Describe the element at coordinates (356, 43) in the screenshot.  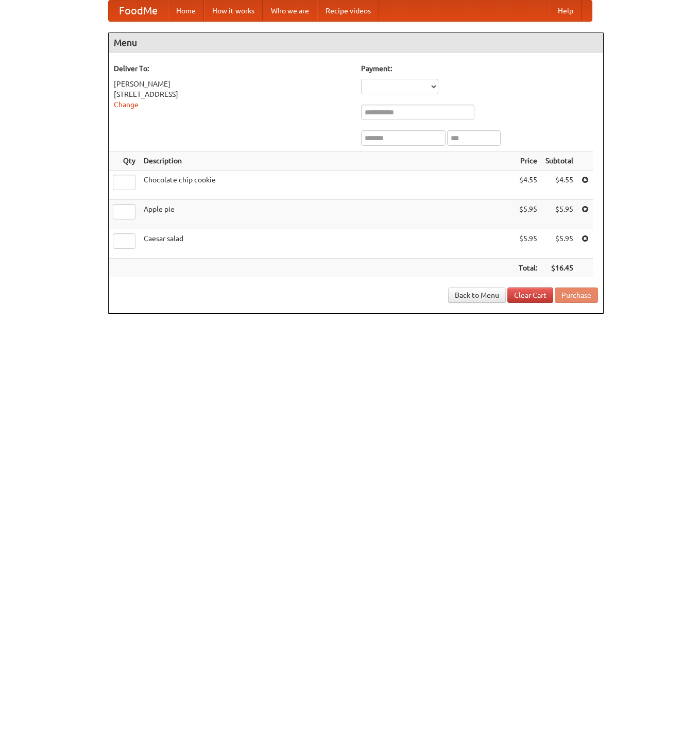
I see `h4: Menu` at that location.